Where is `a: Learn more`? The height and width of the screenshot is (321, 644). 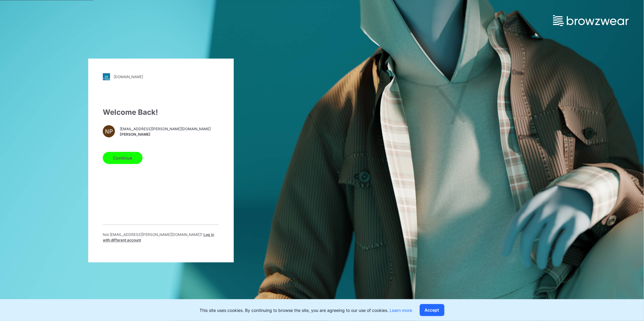 a: Learn more is located at coordinates (401, 310).